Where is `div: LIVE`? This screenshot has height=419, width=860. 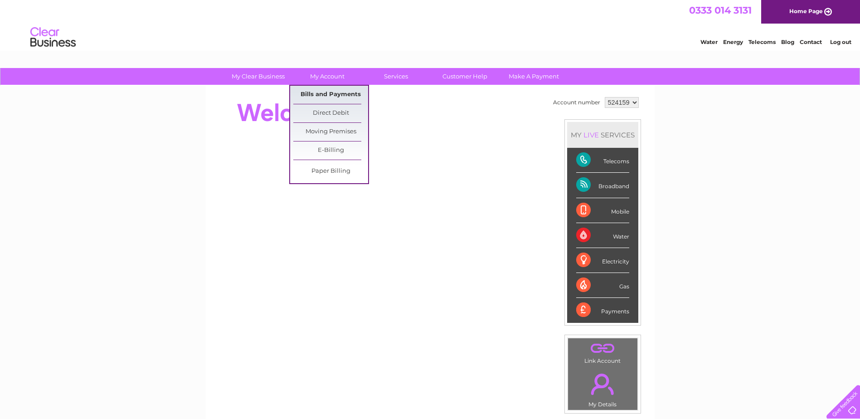
div: LIVE is located at coordinates (591, 135).